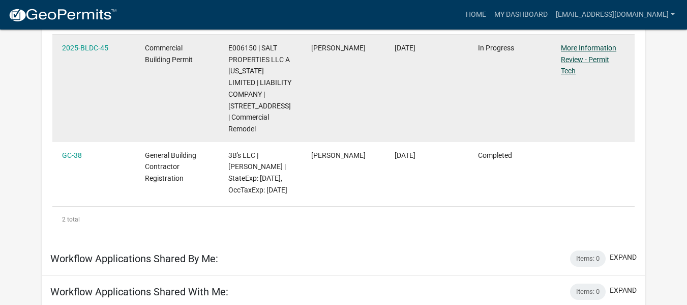 Image resolution: width=687 pixels, height=305 pixels. I want to click on a: 2025-BLDC-45, so click(85, 48).